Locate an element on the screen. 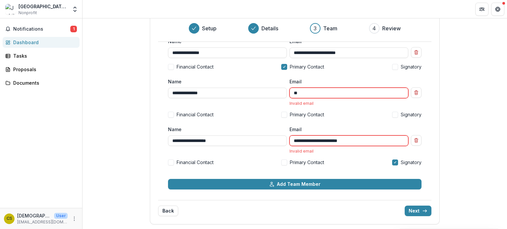  button: Get Help is located at coordinates (498, 9).